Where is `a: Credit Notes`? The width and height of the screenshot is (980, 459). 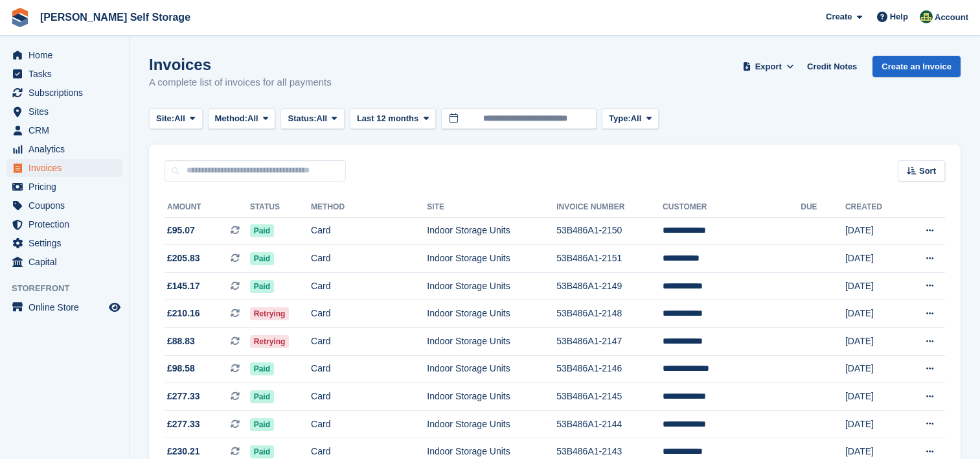
a: Credit Notes is located at coordinates (832, 66).